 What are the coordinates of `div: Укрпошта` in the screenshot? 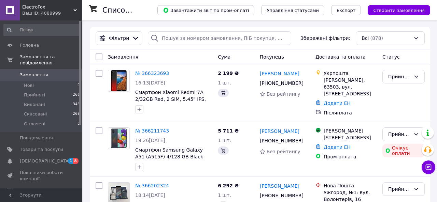 It's located at (350, 73).